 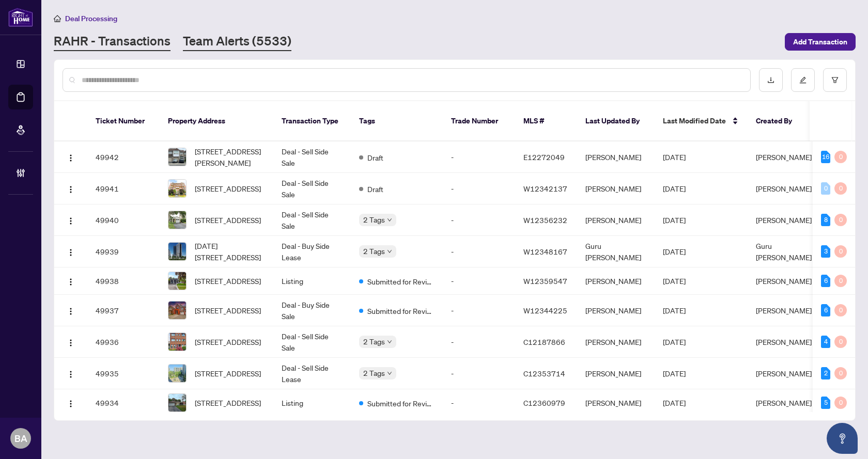 What do you see at coordinates (544, 374) in the screenshot?
I see `span: C12353714` at bounding box center [544, 374].